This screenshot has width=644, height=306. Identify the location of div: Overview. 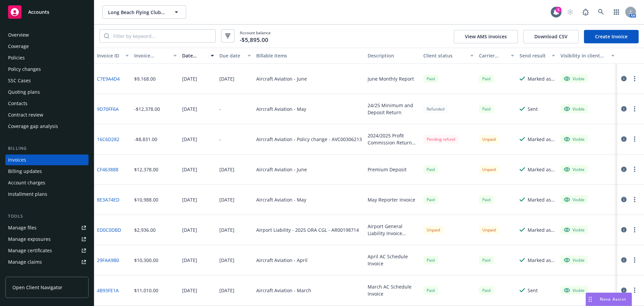
(19, 35).